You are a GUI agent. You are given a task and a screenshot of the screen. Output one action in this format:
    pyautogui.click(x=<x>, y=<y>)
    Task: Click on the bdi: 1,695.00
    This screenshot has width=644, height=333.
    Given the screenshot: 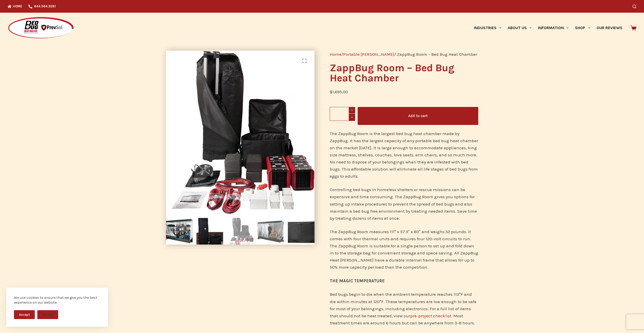 What is the action you would take?
    pyautogui.click(x=339, y=92)
    